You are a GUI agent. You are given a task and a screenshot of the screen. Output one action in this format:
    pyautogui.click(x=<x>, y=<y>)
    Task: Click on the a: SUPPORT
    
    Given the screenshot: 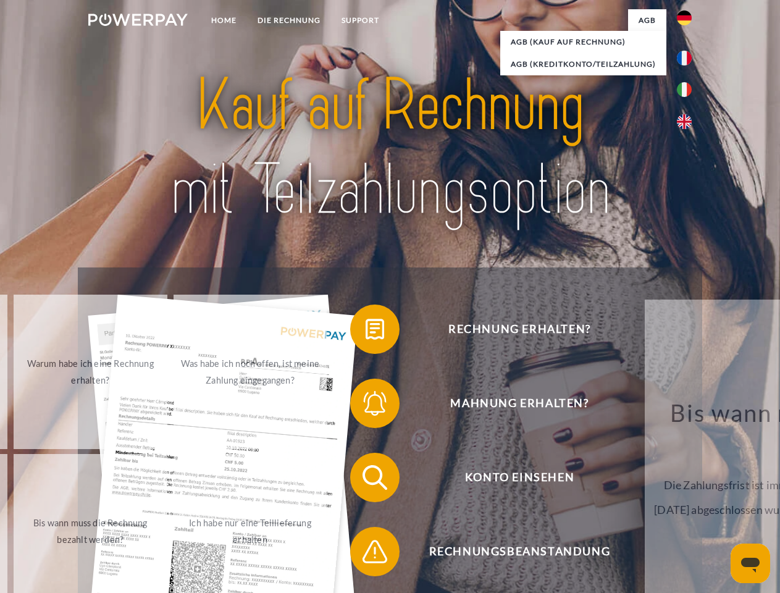 What is the action you would take?
    pyautogui.click(x=360, y=20)
    